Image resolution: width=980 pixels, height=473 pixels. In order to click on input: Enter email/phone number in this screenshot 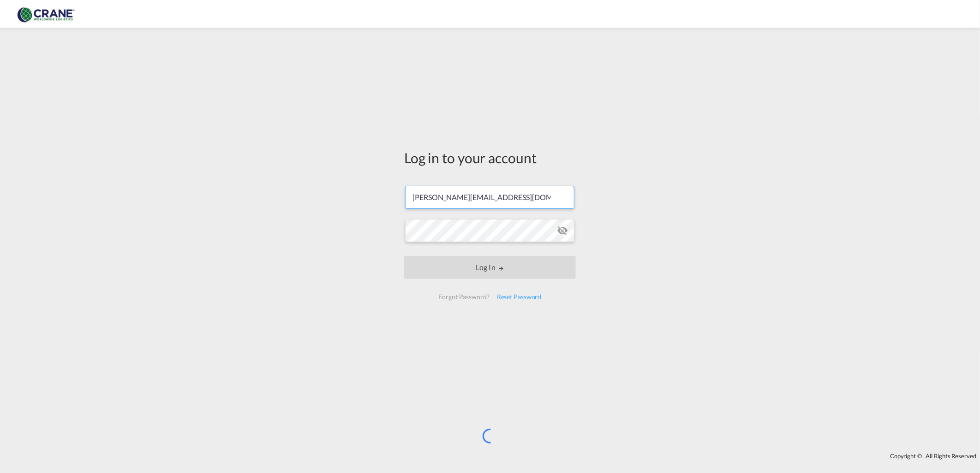, I will do `click(489, 198)`.